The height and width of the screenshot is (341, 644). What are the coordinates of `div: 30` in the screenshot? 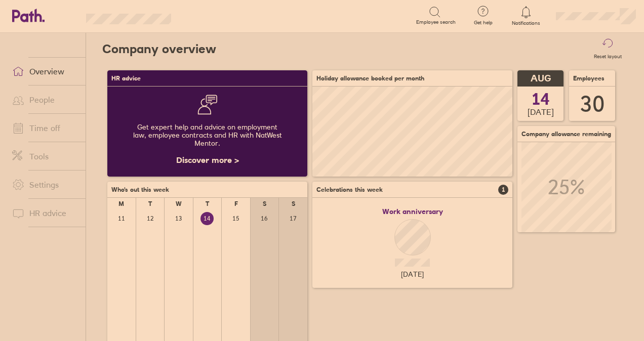 It's located at (592, 104).